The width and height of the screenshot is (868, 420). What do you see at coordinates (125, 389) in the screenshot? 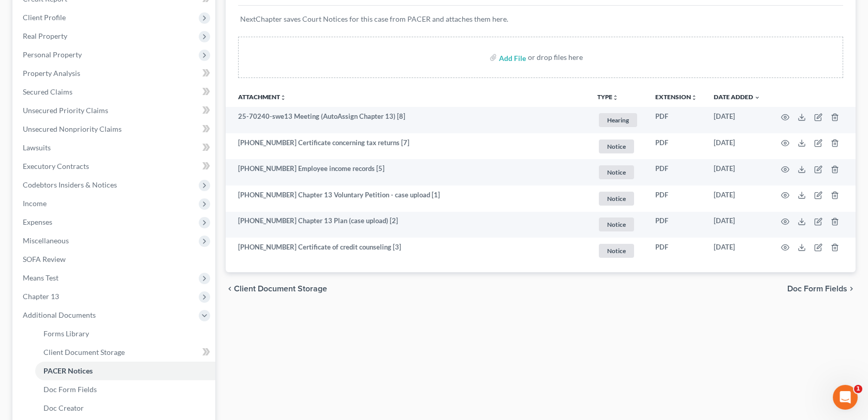
I see `a: Doc Form Fields` at bounding box center [125, 389].